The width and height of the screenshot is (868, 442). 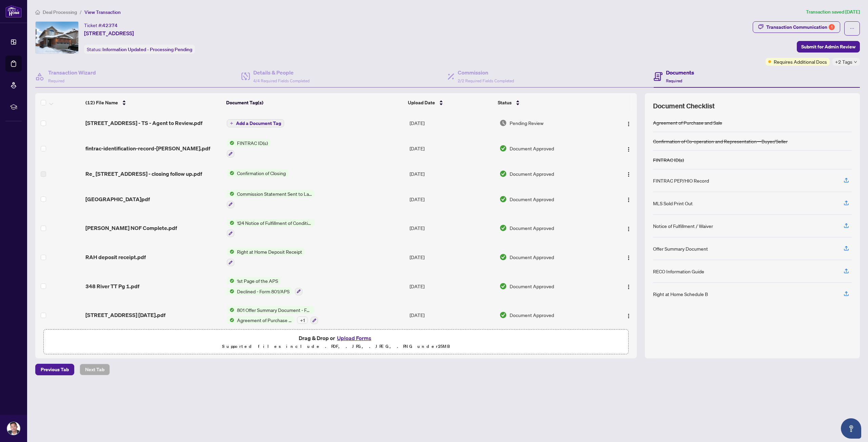 What do you see at coordinates (527, 123) in the screenshot?
I see `span: Pending Review` at bounding box center [527, 123].